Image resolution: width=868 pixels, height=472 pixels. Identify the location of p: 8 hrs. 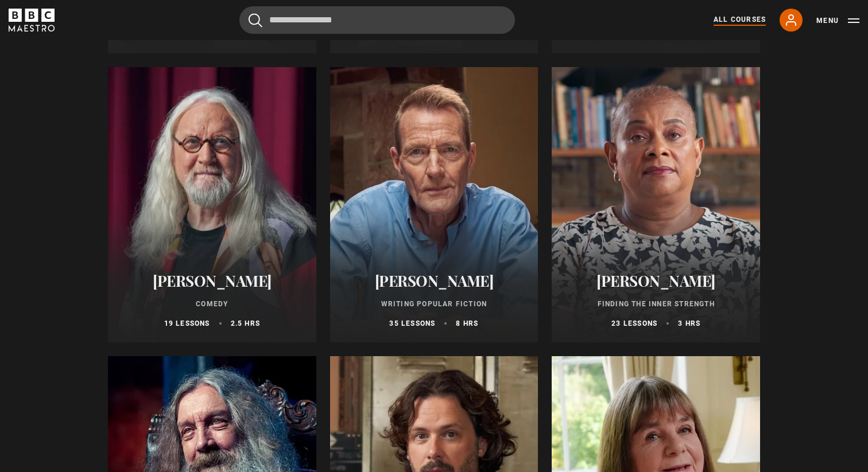
(467, 324).